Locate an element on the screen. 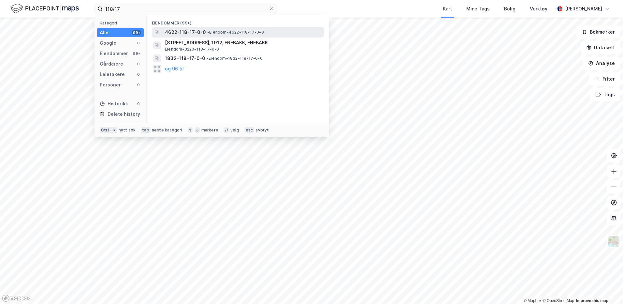 This screenshot has width=623, height=304. div: Gårdeiere is located at coordinates (111, 64).